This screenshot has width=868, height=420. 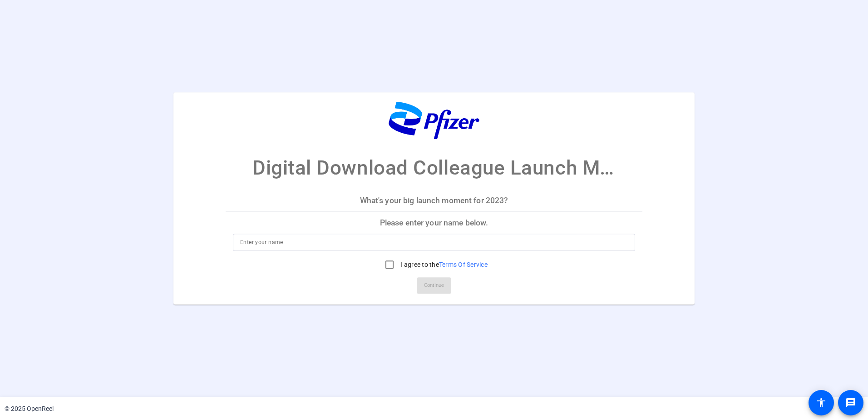 What do you see at coordinates (443, 265) in the screenshot?
I see `label: I agree to the` at bounding box center [443, 265].